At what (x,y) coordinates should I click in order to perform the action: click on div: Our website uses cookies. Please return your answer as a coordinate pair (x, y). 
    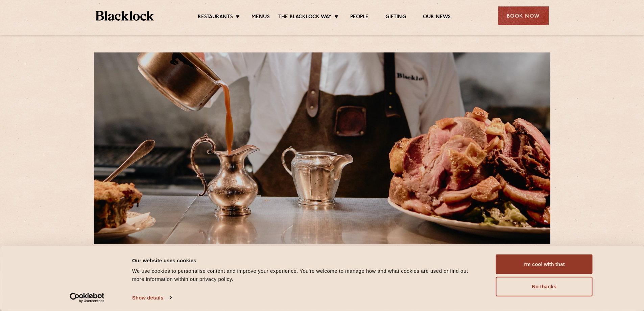
    Looking at the image, I should click on (307, 260).